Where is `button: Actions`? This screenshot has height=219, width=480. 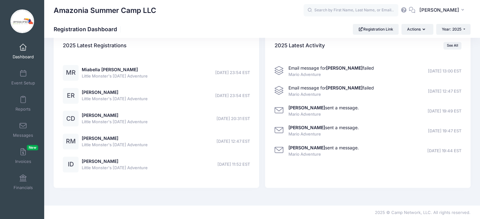
button: Actions is located at coordinates (417, 29).